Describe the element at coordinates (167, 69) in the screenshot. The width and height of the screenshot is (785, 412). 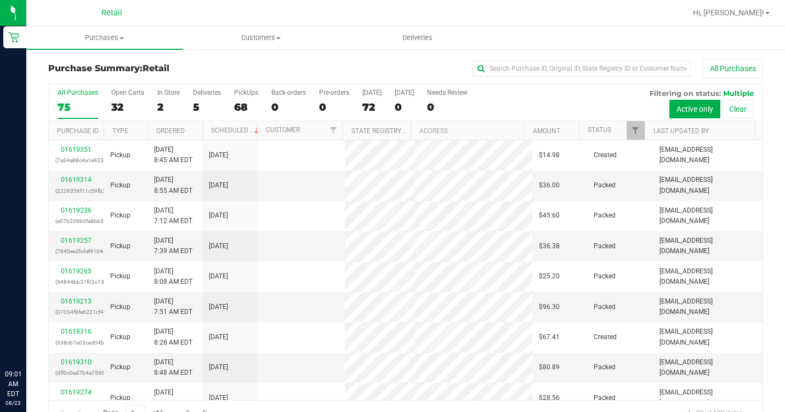
I see `h3: Purchase Summary:` at that location.